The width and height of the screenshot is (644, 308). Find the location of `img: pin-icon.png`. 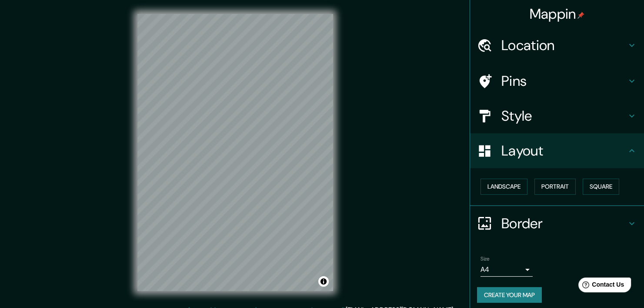

img: pin-icon.png is located at coordinates (581, 15).